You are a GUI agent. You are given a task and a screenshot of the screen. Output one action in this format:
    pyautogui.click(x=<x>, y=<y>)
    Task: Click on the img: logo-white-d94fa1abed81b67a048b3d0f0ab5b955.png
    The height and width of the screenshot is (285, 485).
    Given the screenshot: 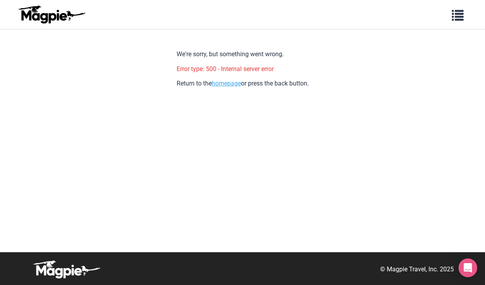 What is the action you would take?
    pyautogui.click(x=66, y=269)
    